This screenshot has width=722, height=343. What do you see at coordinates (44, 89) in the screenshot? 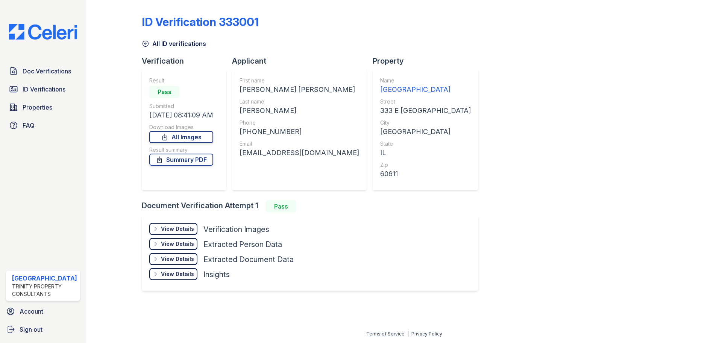
I see `span: ID Verifications` at bounding box center [44, 89].